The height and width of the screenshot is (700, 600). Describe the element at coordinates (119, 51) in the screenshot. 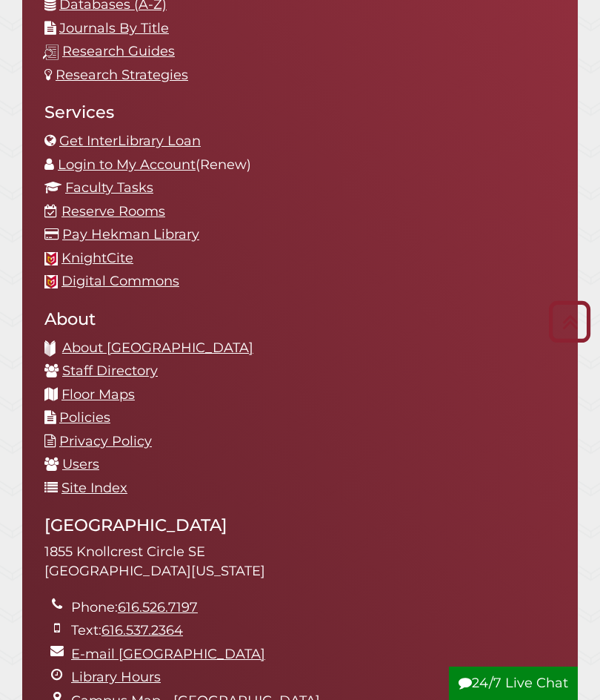

I see `a: Research Guides` at that location.